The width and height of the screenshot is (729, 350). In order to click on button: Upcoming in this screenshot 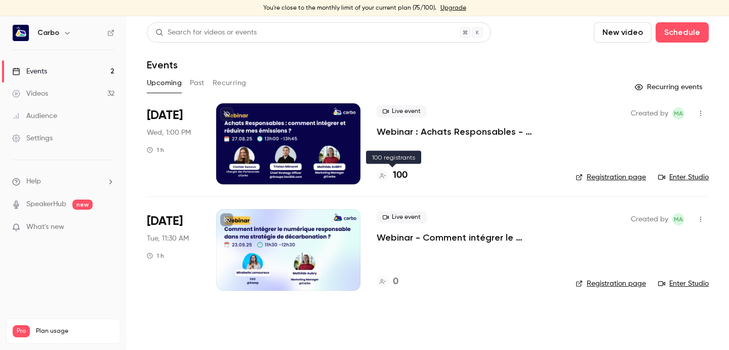, I will do `click(164, 83)`.